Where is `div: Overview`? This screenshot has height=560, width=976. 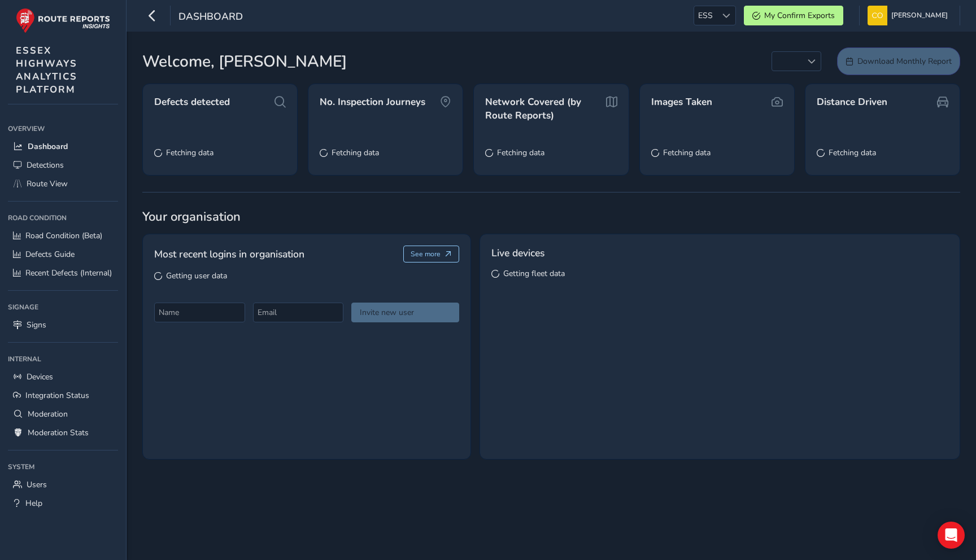
div: Overview is located at coordinates (63, 129).